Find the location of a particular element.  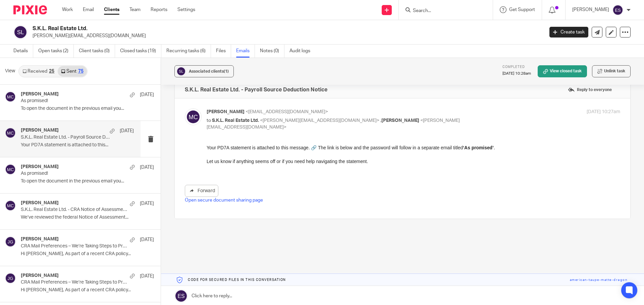

h4: S.K.L. Real Estate Ltd. - Payroll Source Deduction Notice is located at coordinates (256, 90).